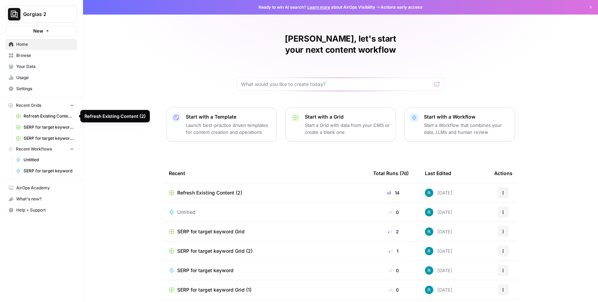 The width and height of the screenshot is (598, 302). I want to click on p: Start a Grid with data from your CMS or create a blank one, so click(348, 128).